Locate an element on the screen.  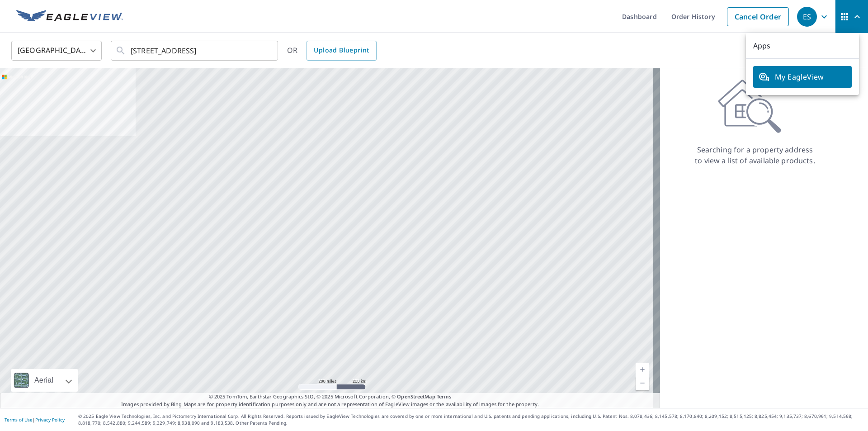
span: © 2025 TomTom, Earthstar Geographics SIO, © 2025 Microsoft Corporation, © is located at coordinates (330, 397).